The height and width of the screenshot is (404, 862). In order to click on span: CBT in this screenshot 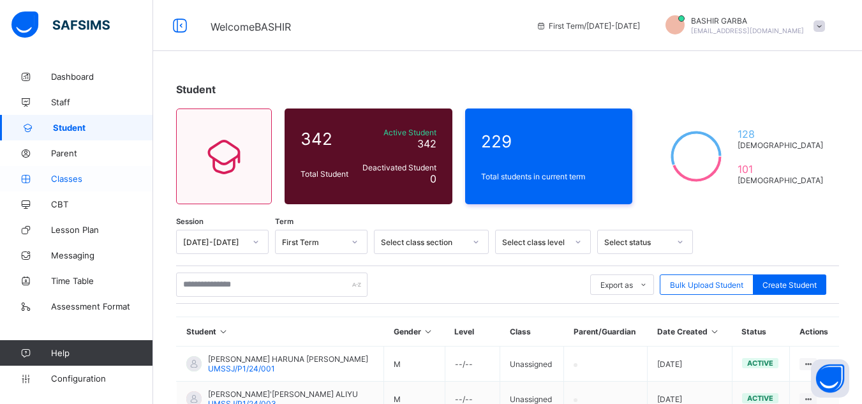, I will do `click(102, 204)`.